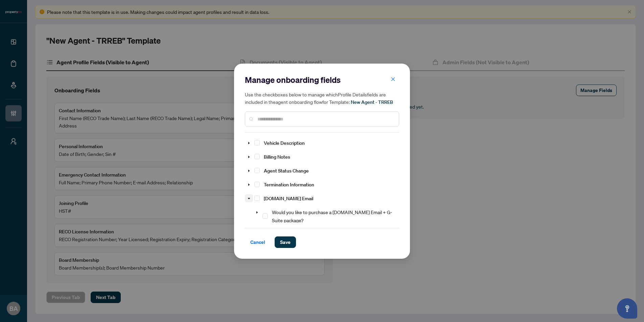 The width and height of the screenshot is (644, 322). I want to click on span: Select Billing Notes, so click(257, 157).